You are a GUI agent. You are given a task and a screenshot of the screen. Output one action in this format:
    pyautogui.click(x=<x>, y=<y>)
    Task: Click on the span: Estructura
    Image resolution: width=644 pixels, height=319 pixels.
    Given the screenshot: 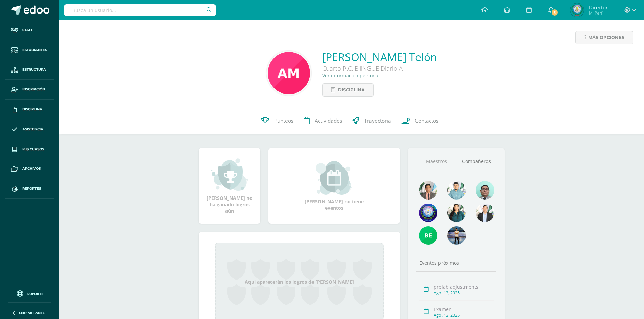 What is the action you would take?
    pyautogui.click(x=34, y=69)
    